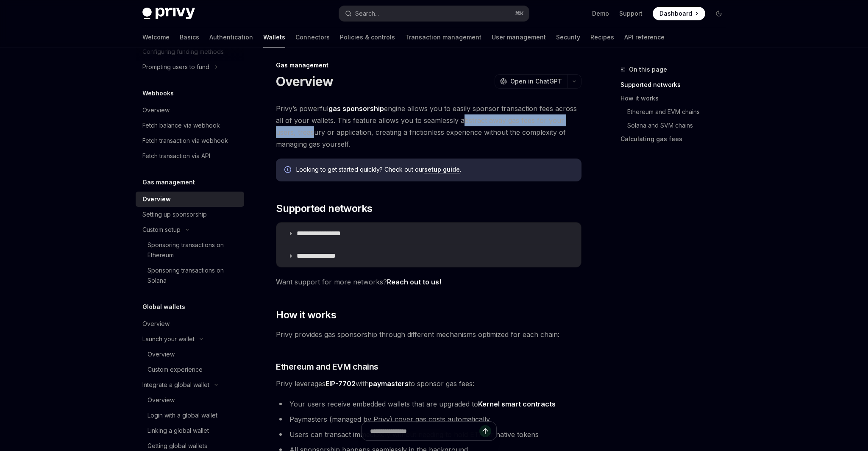 This screenshot has width=868, height=451. I want to click on a: API reference, so click(644, 37).